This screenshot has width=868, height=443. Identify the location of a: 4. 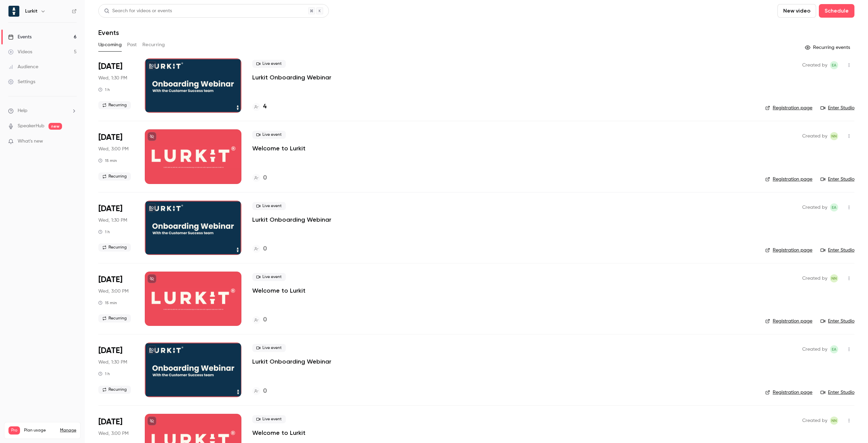
(259, 106).